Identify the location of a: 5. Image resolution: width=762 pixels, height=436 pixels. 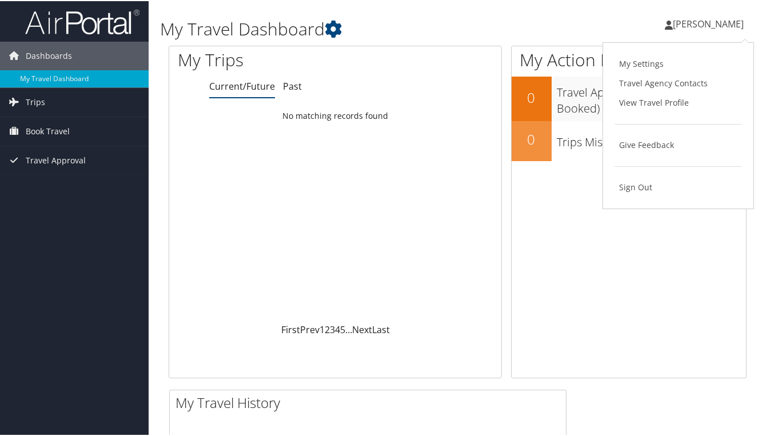
(343, 329).